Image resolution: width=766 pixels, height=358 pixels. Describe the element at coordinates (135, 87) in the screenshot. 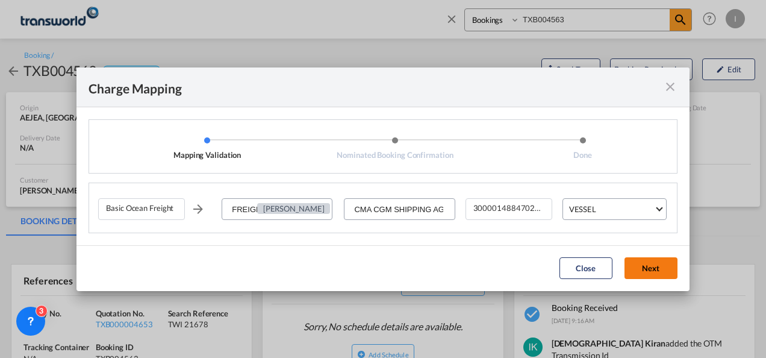

I see `div: Charge Mapping` at that location.